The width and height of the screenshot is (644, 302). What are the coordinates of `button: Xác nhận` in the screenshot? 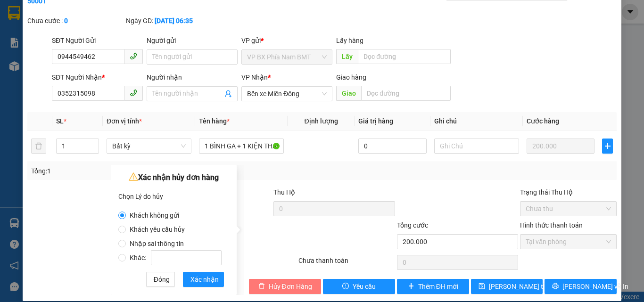 It's located at (203, 279).